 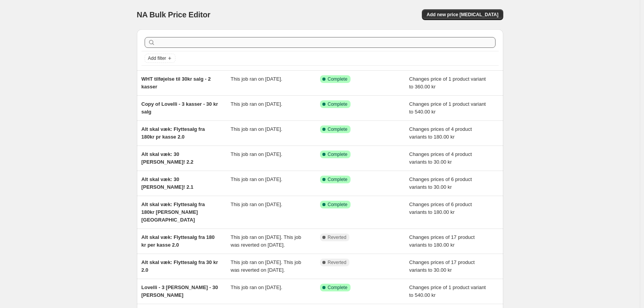 What do you see at coordinates (176, 83) in the screenshot?
I see `span: WHT tilføjelse til 30kr salg - 2 kasser` at bounding box center [176, 83].